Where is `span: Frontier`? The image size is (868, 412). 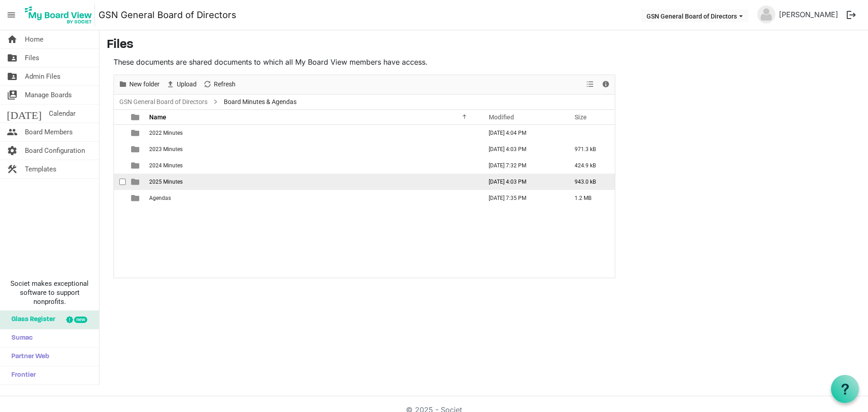 span: Frontier is located at coordinates (21, 375).